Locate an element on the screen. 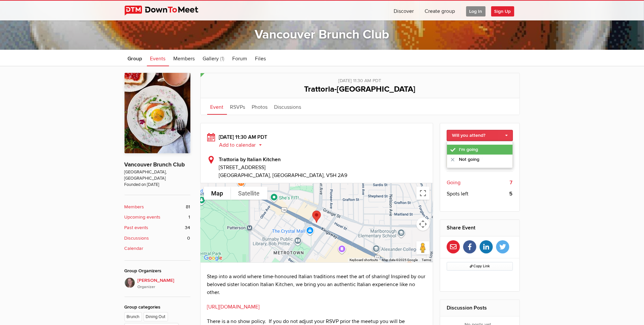 The width and height of the screenshot is (644, 325). a: Create group is located at coordinates (440, 10).